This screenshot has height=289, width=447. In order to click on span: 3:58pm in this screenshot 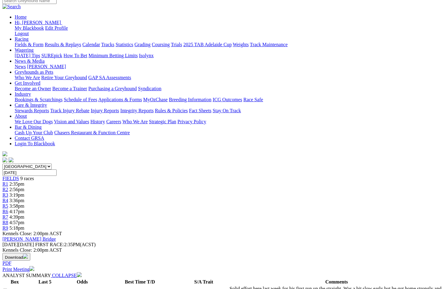, I will do `click(17, 206)`.